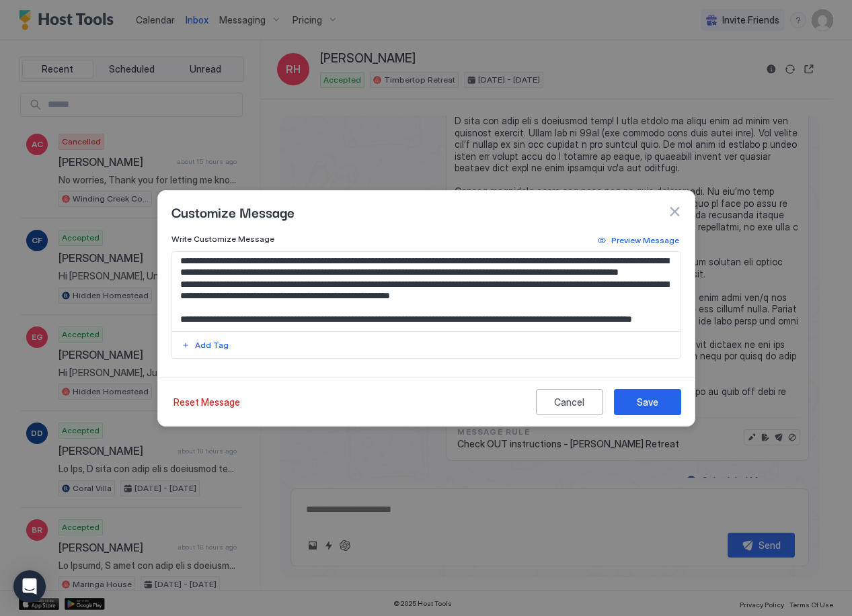  Describe the element at coordinates (207, 402) in the screenshot. I see `div: Reset Message` at that location.